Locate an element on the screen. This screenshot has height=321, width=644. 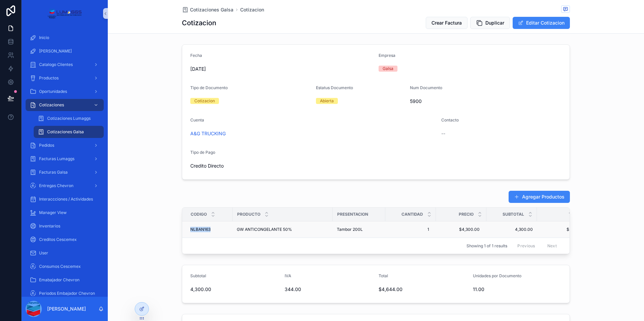
a: User is located at coordinates (65, 253).